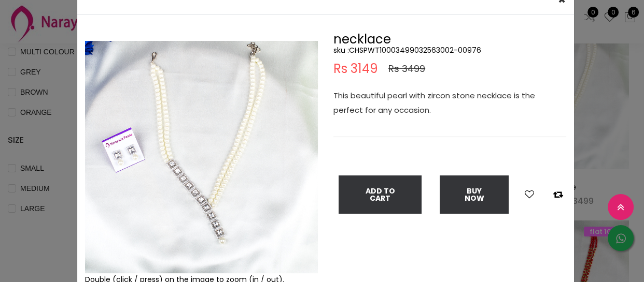  Describe the element at coordinates (201, 157) in the screenshot. I see `img: Example` at that location.